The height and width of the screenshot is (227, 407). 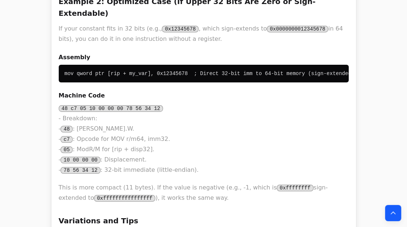 I want to click on code: 0x12345678, so click(x=180, y=29).